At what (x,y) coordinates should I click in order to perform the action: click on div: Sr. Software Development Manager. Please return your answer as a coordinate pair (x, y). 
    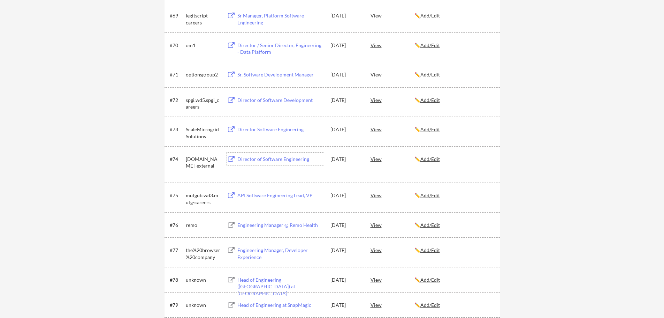
    Looking at the image, I should click on (281, 75).